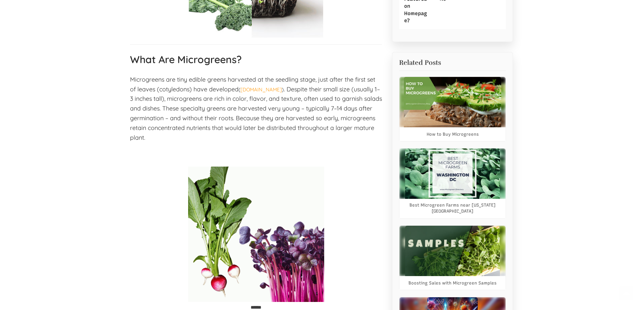 This screenshot has height=310, width=643. What do you see at coordinates (453, 102) in the screenshot?
I see `img: How to Buy Microgreens` at bounding box center [453, 102].